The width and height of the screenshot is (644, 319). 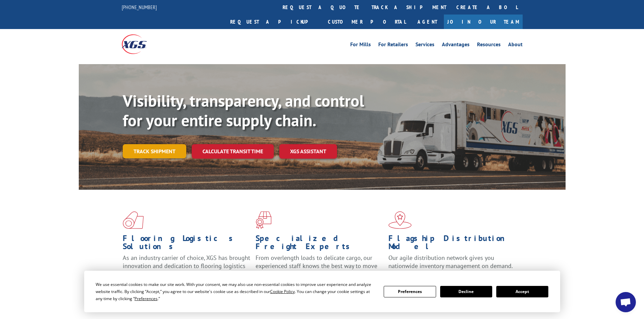 I want to click on div: Cookie Consent Prompt, so click(x=322, y=291).